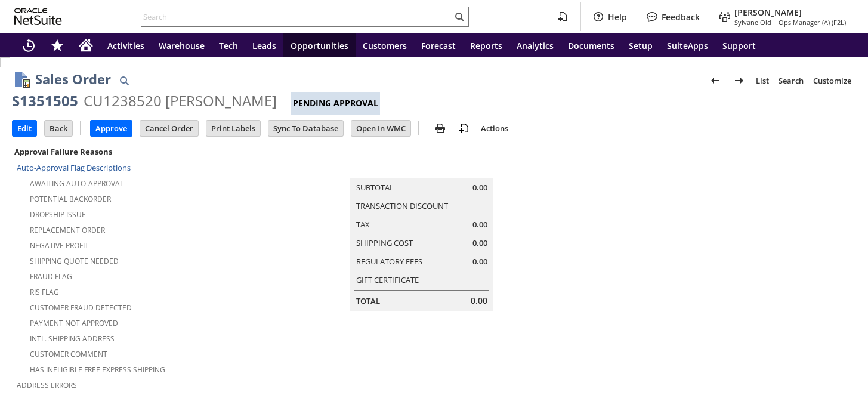 The height and width of the screenshot is (401, 868). Describe the element at coordinates (384, 45) in the screenshot. I see `span: Customers` at that location.